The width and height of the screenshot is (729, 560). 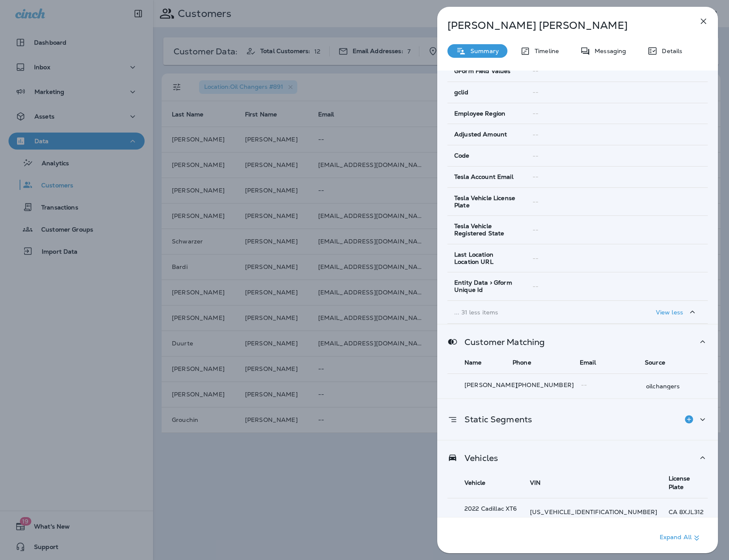 What do you see at coordinates (478, 459) in the screenshot?
I see `p: Vehicles` at bounding box center [478, 459].